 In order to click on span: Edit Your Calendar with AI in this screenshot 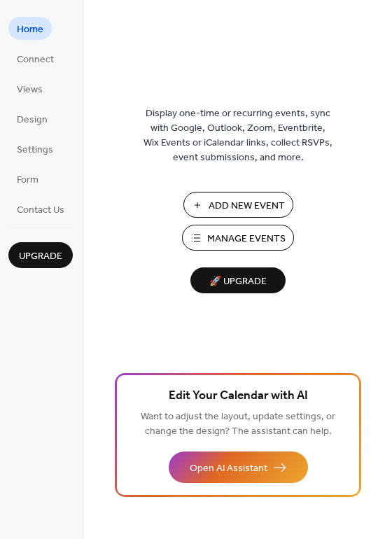, I will do `click(238, 396)`.